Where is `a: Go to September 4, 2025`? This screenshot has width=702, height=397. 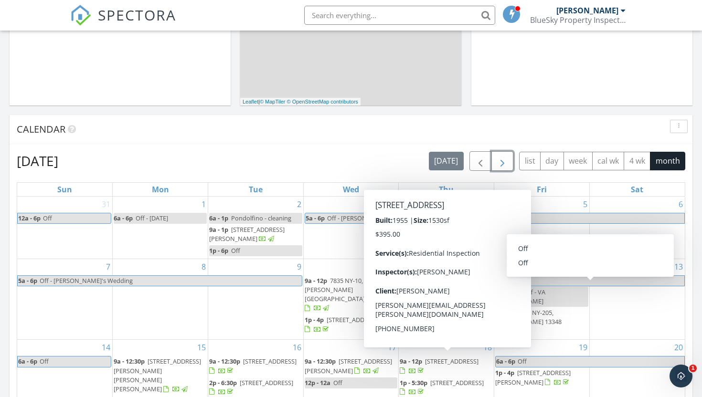 a: Go to September 4, 2025 is located at coordinates (489, 204).